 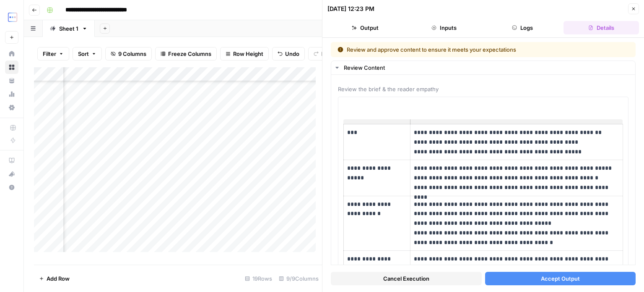 I want to click on button: What's new?, so click(x=12, y=174).